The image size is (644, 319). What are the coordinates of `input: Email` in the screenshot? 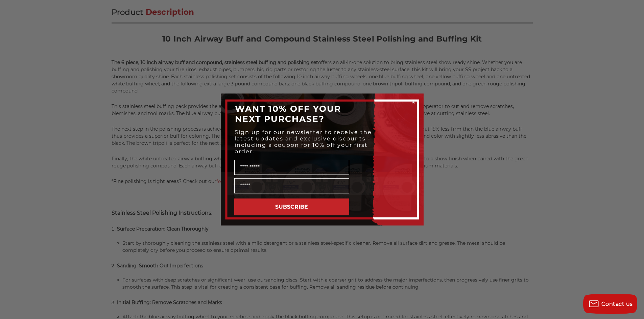 It's located at (292, 186).